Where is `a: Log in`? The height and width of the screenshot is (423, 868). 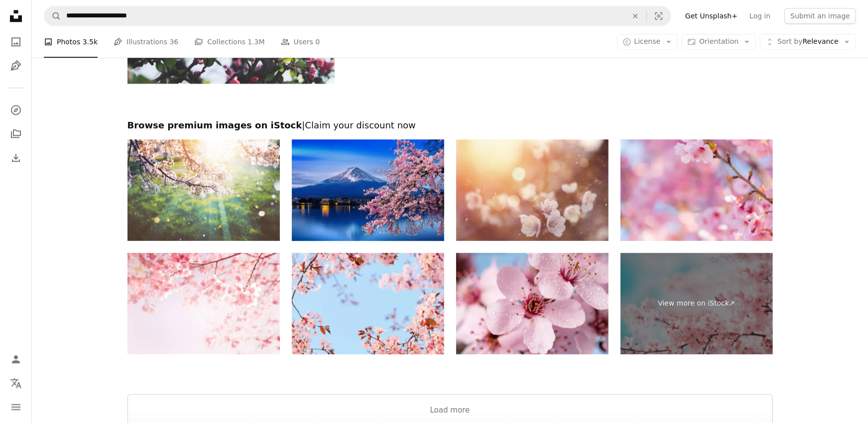 a: Log in is located at coordinates (760, 16).